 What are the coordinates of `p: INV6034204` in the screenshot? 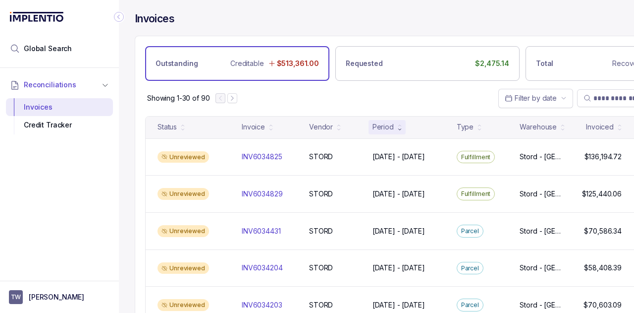 It's located at (262, 268).